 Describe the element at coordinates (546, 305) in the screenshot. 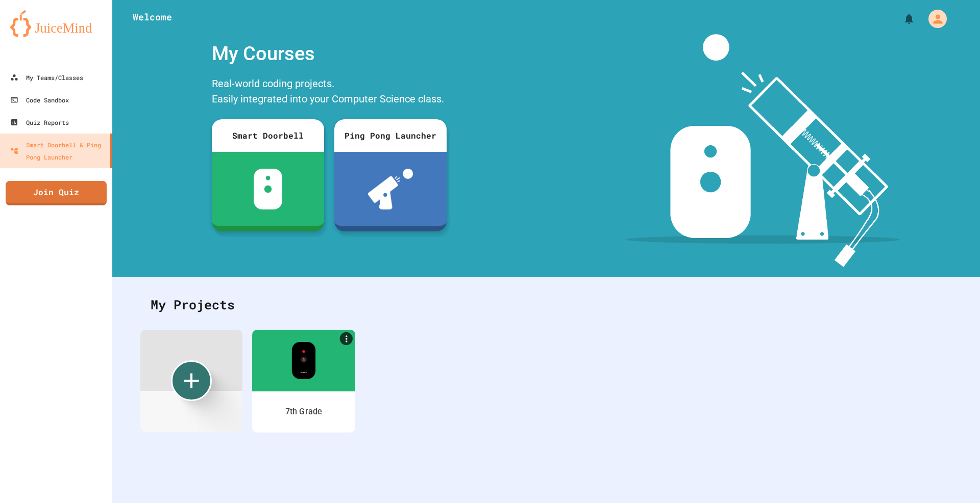

I see `div: My Projects` at that location.